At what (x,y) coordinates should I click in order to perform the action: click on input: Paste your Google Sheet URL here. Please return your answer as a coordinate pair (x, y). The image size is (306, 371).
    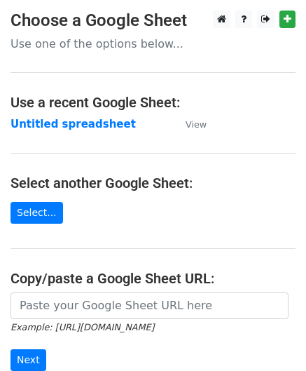
    Looking at the image, I should click on (149, 306).